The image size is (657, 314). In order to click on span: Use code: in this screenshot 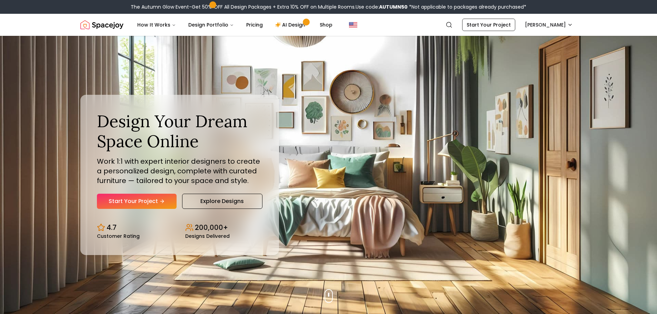, I will do `click(381, 7)`.